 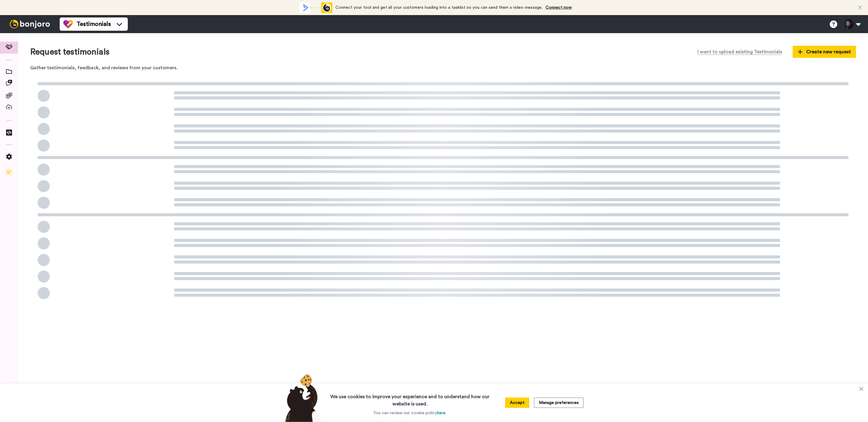 I want to click on img: bj-logo-header-white.svg, so click(x=30, y=24).